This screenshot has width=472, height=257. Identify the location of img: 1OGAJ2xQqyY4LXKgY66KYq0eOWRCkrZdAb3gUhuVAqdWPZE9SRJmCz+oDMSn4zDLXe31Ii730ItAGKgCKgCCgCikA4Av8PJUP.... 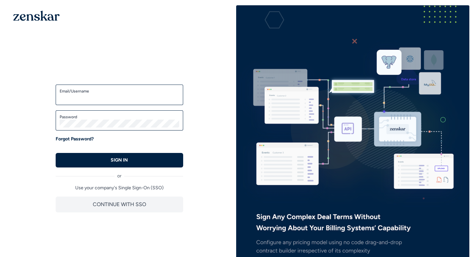
(36, 16).